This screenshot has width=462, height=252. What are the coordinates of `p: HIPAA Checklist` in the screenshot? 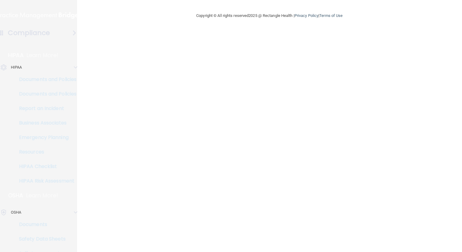 It's located at (45, 167).